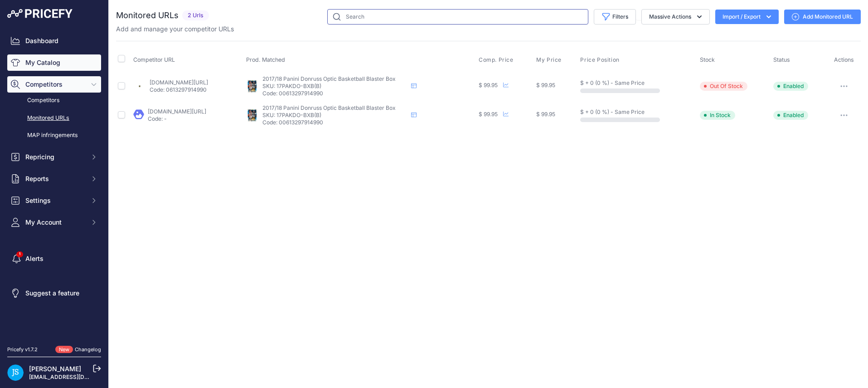 The image size is (868, 388). Describe the element at coordinates (196, 15) in the screenshot. I see `span: 2 Urls` at that location.